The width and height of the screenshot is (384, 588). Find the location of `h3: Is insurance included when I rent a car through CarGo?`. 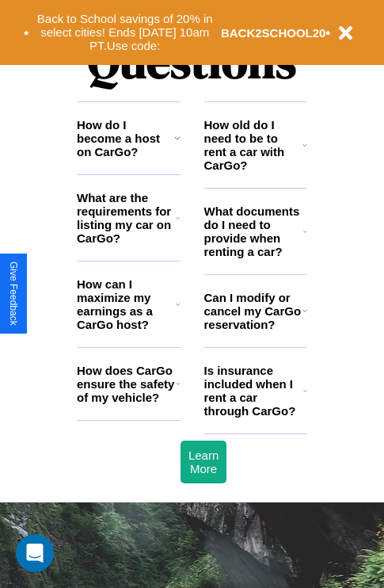

h3: Is insurance included when I rent a car through CarGo? is located at coordinates (254, 391).